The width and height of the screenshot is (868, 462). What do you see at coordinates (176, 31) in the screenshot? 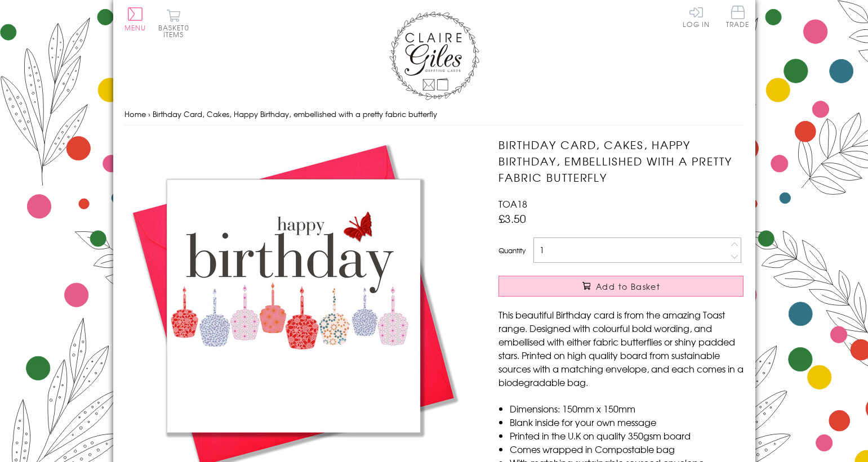
I see `span: 0 items` at bounding box center [176, 31].